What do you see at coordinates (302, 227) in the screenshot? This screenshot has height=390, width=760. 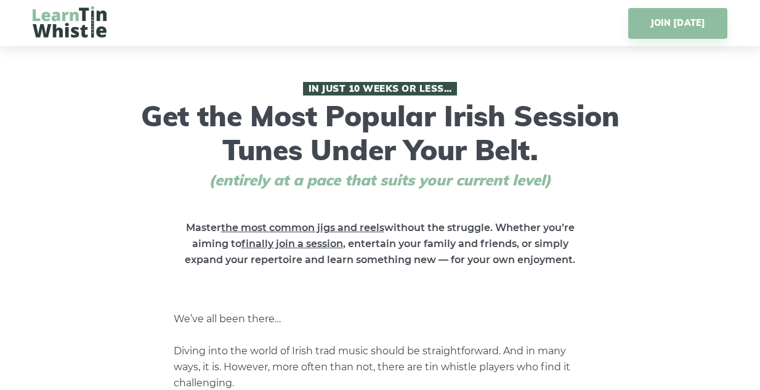 I see `span: the most common jigs and reels` at bounding box center [302, 227].